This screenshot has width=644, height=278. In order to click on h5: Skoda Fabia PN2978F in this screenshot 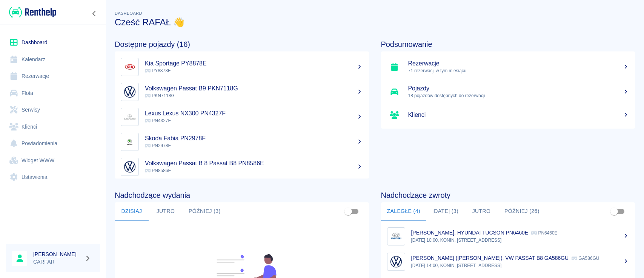, I will do `click(254, 139)`.